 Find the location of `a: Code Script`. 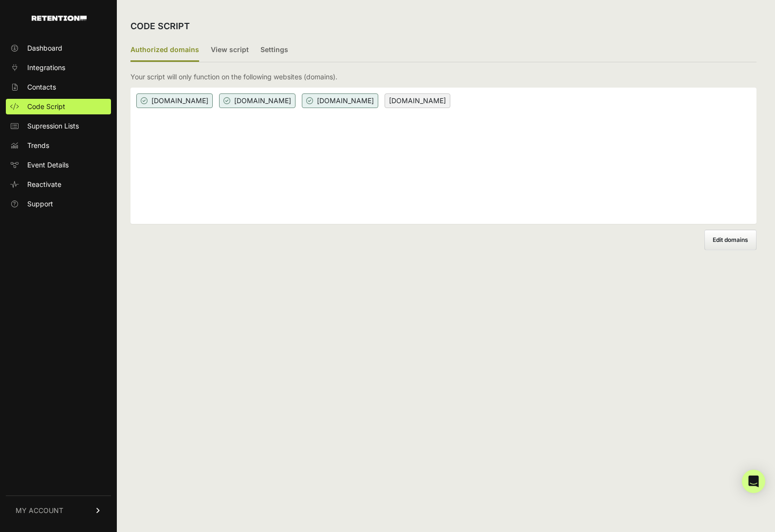

a: Code Script is located at coordinates (59, 106).